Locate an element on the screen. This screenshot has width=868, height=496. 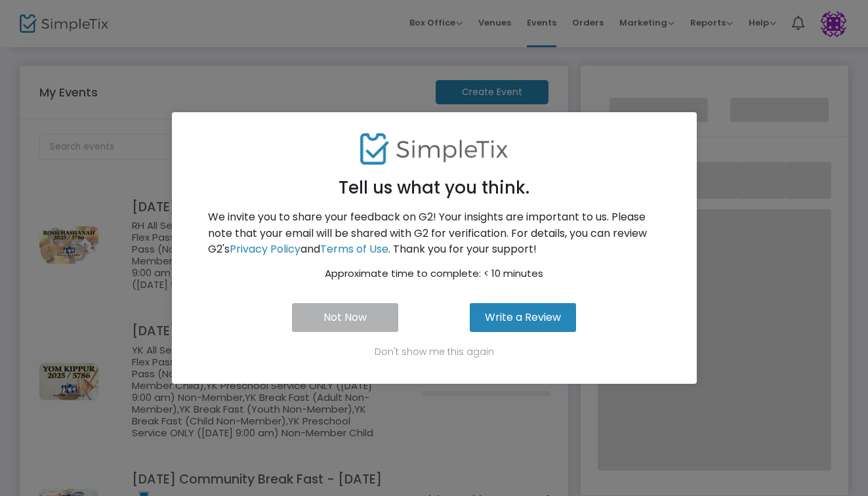
button: Write a Review is located at coordinates (523, 317).